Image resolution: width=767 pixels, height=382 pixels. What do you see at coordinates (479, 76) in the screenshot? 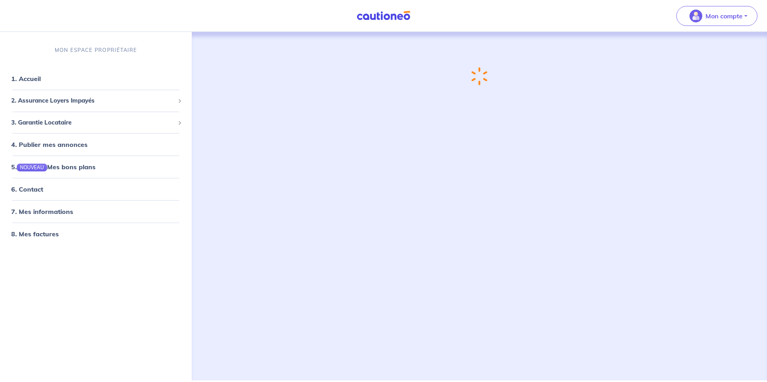
I see `img: loading-spinner` at bounding box center [479, 76].